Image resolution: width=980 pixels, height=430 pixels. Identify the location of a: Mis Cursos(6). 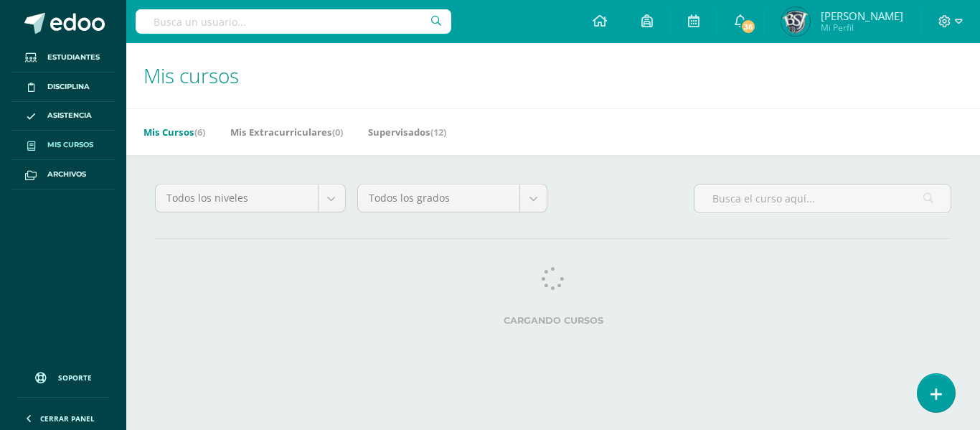
(175, 132).